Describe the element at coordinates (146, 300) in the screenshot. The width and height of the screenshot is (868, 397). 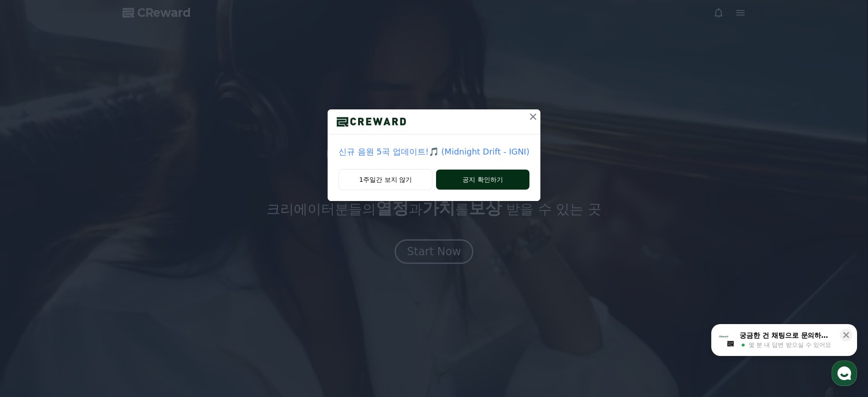
I see `a: 설정` at that location.